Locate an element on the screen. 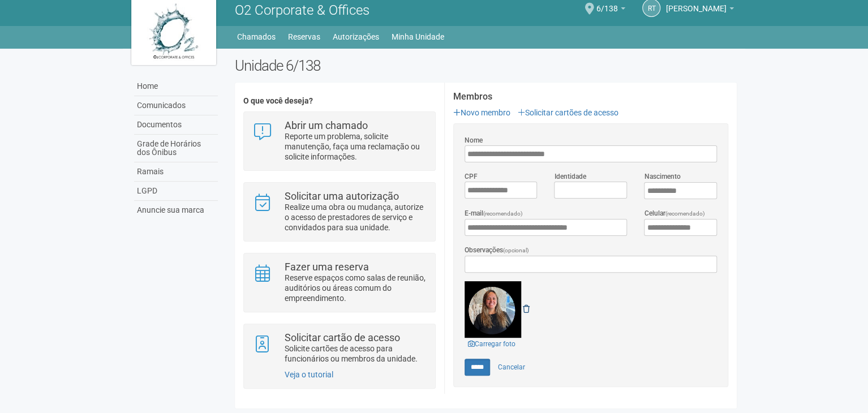  strong: Abrir um chamado is located at coordinates (326, 125).